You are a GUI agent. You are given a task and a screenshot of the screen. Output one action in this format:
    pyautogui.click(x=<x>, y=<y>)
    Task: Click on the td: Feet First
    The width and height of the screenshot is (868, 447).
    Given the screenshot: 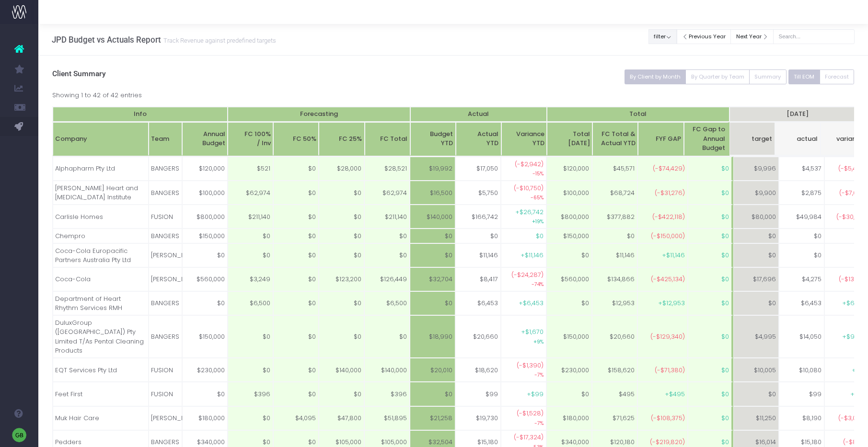 What is the action you would take?
    pyautogui.click(x=101, y=394)
    